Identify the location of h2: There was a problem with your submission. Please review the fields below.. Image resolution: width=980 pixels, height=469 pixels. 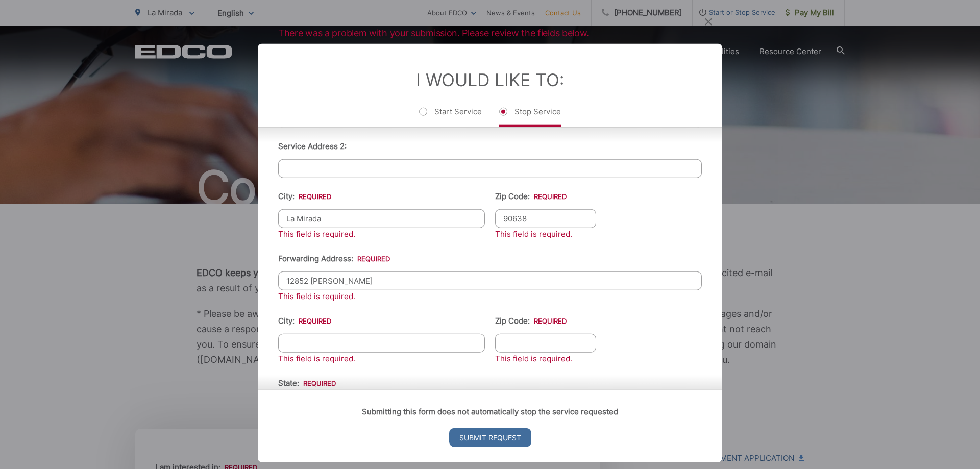
(490, 25).